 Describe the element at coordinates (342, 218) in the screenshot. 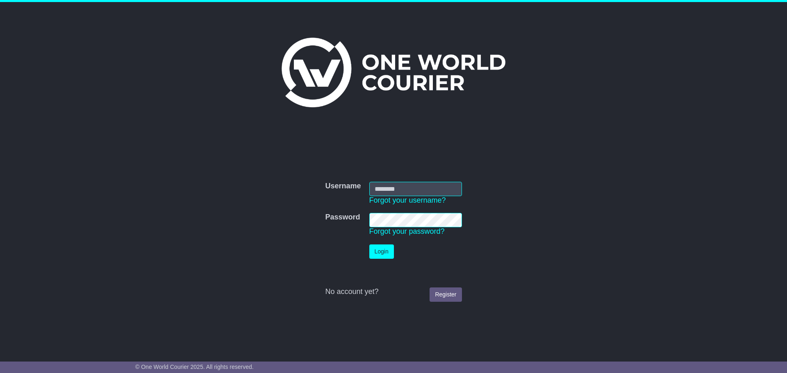

I see `label: Password` at that location.